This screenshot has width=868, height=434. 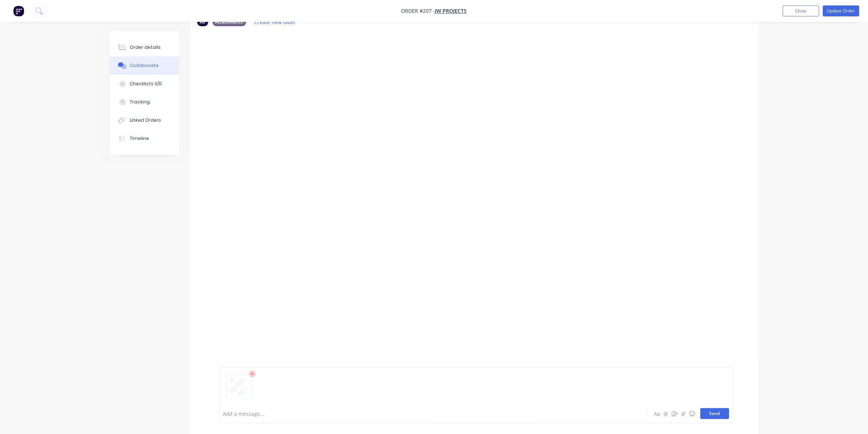 I want to click on button: Checklists 0/0, so click(x=145, y=84).